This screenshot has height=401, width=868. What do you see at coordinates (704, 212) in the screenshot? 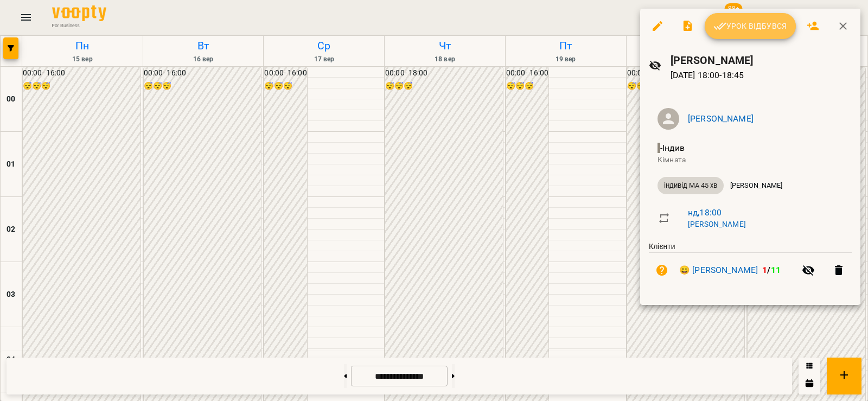
I see `a: нд , 18:00` at bounding box center [704, 212].